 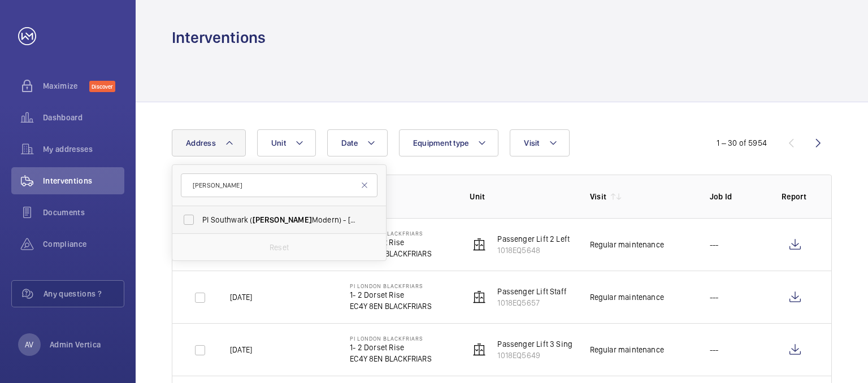 What do you see at coordinates (84, 149) in the screenshot?
I see `span: My addresses` at bounding box center [84, 149].